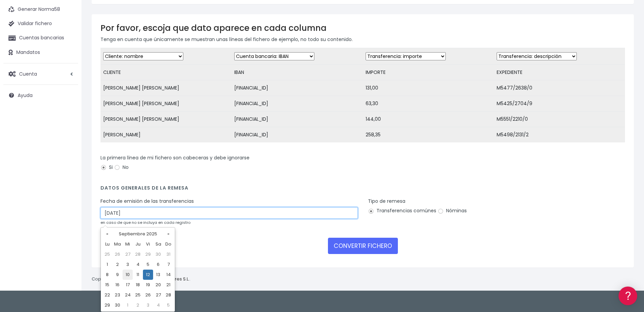 The image size is (644, 312). What do you see at coordinates (68, 91) in the screenshot?
I see `a: Formatos` at bounding box center [68, 91].